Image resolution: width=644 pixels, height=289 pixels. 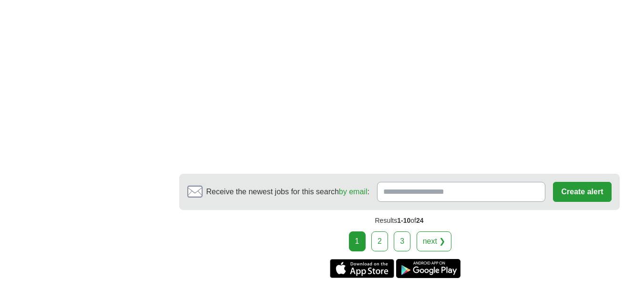 I want to click on div: Results of, so click(x=400, y=221).